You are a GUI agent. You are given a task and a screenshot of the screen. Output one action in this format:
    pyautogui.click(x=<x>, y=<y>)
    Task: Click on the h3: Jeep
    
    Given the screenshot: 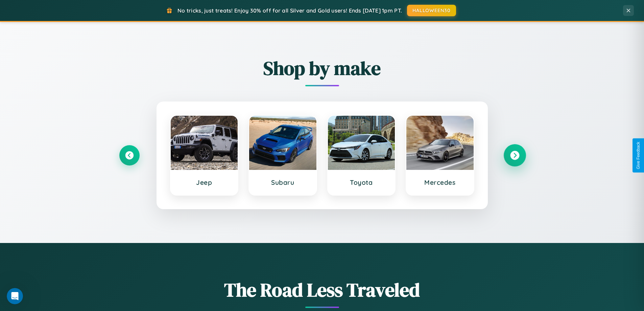 What is the action you would take?
    pyautogui.click(x=204, y=182)
    